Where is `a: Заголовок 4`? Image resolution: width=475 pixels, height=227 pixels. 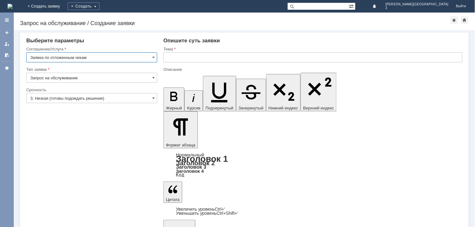 a: Заголовок 4 is located at coordinates (190, 171).